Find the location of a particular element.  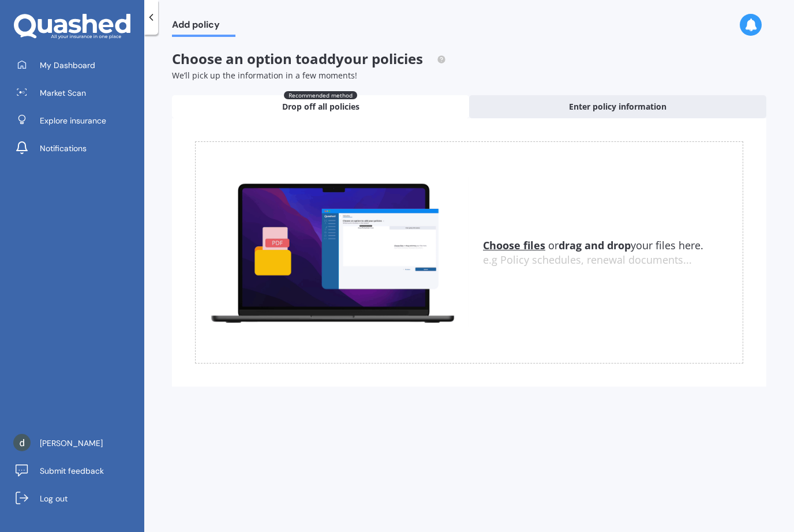

span: Choose an option is located at coordinates (309, 58).